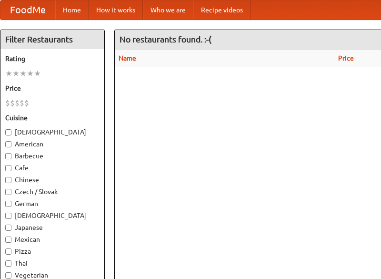 Image resolution: width=381 pixels, height=279 pixels. Describe the element at coordinates (8, 203) in the screenshot. I see `input: German` at that location.